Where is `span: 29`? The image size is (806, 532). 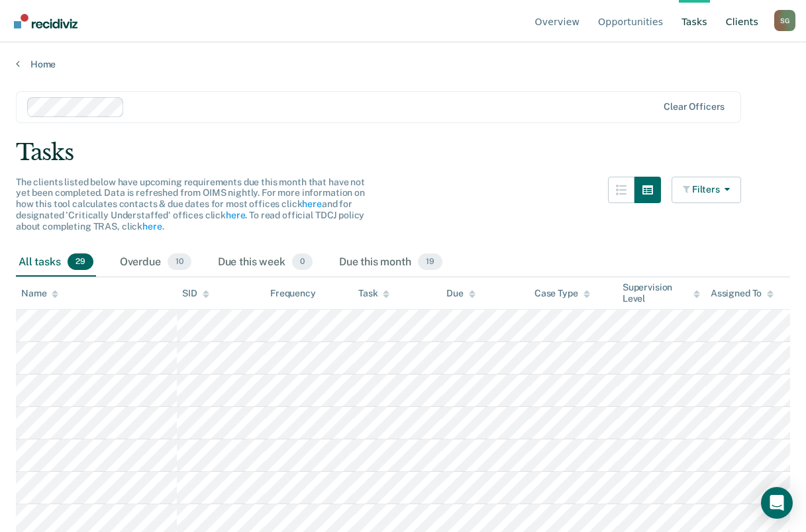 span: 29 is located at coordinates (80, 262).